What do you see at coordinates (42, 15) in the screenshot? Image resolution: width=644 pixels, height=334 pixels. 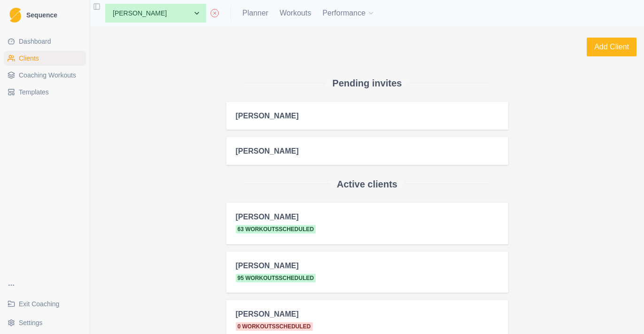 I see `span: Sequence` at bounding box center [42, 15].